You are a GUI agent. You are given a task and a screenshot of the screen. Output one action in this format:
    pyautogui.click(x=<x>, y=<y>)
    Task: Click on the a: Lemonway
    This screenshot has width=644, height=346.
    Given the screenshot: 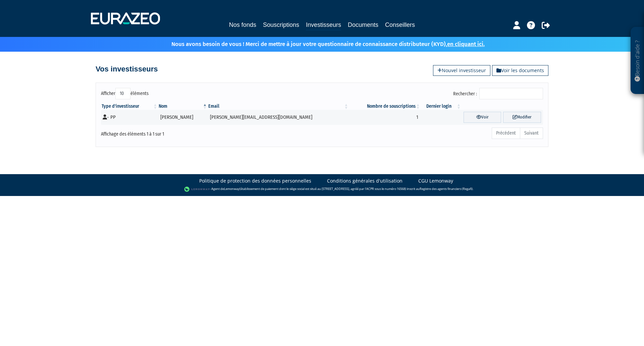 What is the action you would take?
    pyautogui.click(x=232, y=188)
    